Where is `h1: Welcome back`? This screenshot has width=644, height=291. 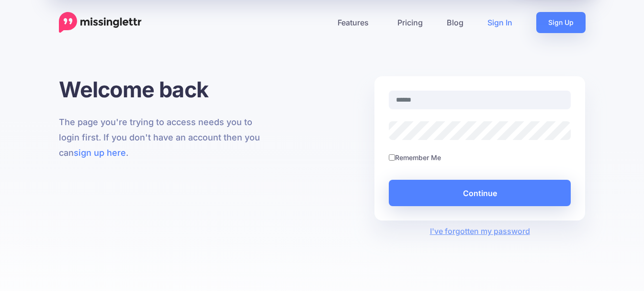
h1: Welcome back is located at coordinates (164, 89).